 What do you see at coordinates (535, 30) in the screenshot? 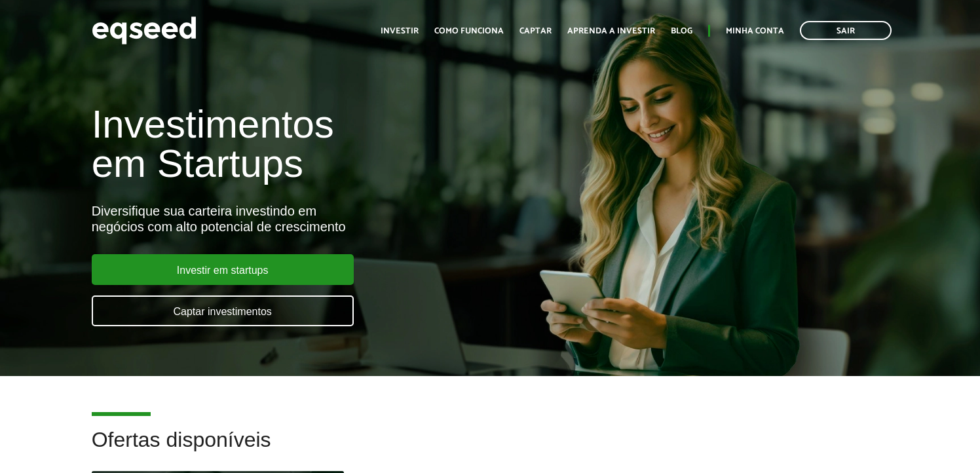
I see `a: Captar` at bounding box center [535, 30].